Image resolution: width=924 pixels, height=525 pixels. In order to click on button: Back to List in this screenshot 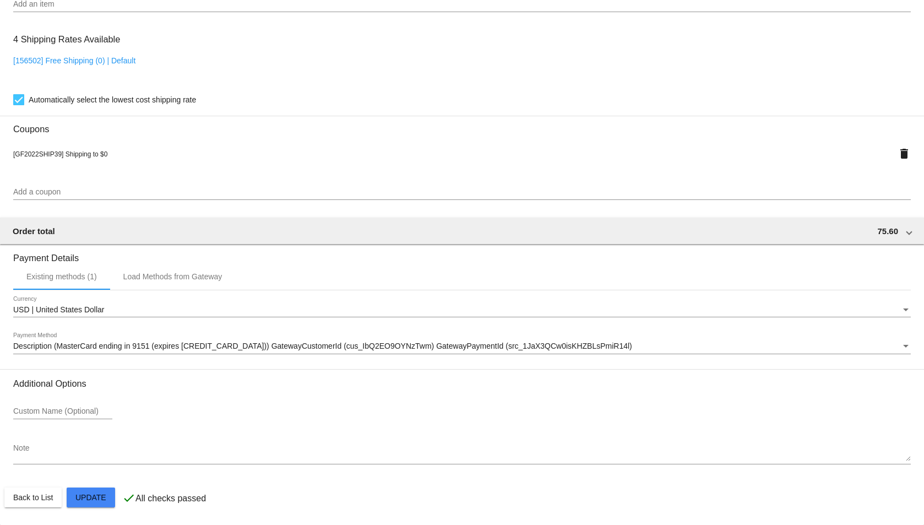, I will do `click(33, 497)`.